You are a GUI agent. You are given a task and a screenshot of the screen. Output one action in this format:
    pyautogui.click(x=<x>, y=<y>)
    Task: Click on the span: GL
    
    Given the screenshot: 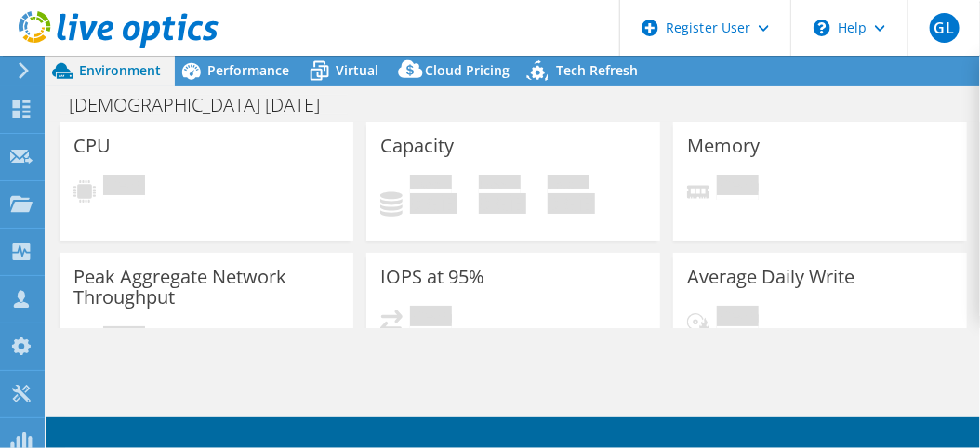 What is the action you would take?
    pyautogui.click(x=944, y=28)
    